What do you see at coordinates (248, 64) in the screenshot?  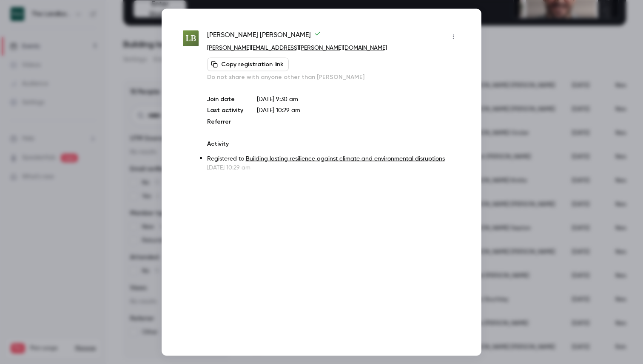 I see `button: Copy registration link` at bounding box center [248, 64].